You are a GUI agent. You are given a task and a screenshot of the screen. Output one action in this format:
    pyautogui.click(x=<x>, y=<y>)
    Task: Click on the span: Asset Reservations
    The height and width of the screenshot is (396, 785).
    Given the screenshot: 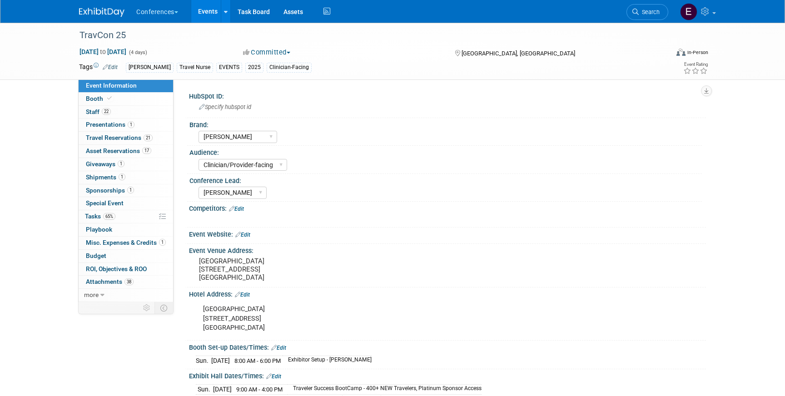 What is the action you would take?
    pyautogui.click(x=118, y=151)
    